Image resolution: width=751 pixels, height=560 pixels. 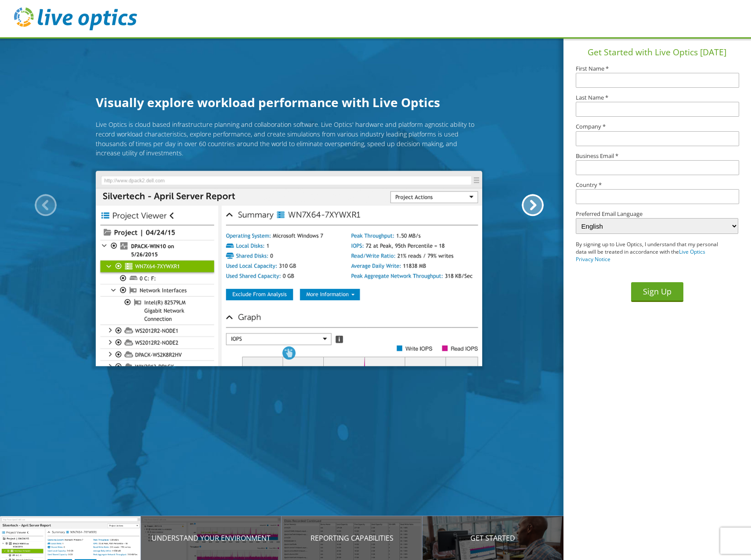 I want to click on a: Live Optics Privacy Notice, so click(x=640, y=255).